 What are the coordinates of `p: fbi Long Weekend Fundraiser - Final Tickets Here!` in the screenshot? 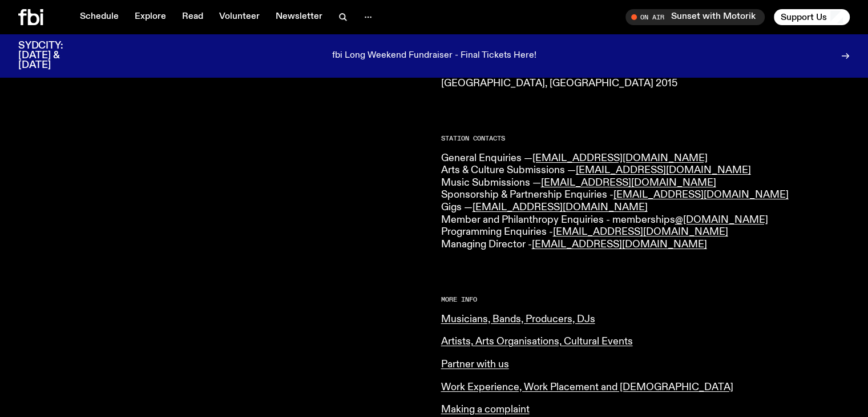 It's located at (434, 56).